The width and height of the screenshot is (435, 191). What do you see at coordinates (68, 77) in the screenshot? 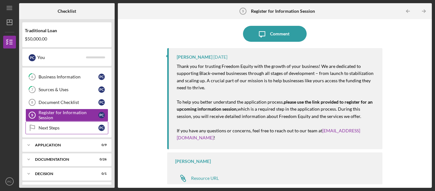
I see `div: Business Information` at bounding box center [68, 77].